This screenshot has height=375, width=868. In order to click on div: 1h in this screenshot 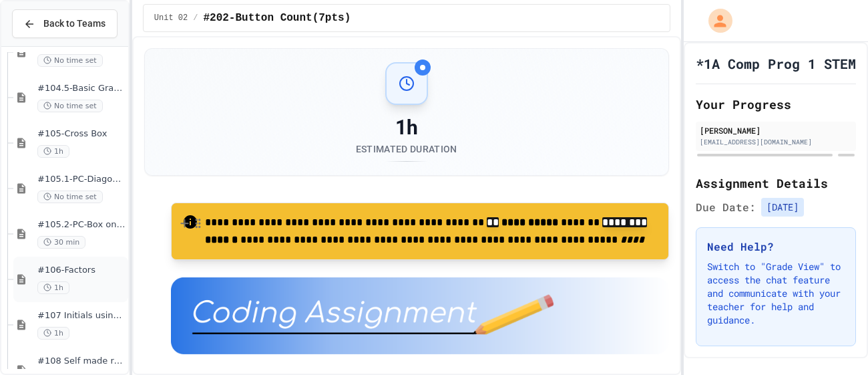, I will do `click(406, 128)`.